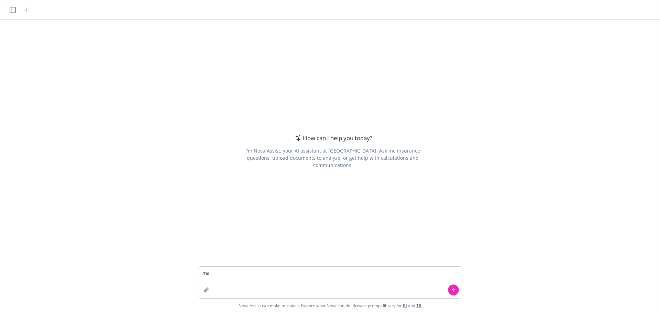 The image size is (660, 313). What do you see at coordinates (405, 305) in the screenshot?
I see `a: BI` at bounding box center [405, 305].